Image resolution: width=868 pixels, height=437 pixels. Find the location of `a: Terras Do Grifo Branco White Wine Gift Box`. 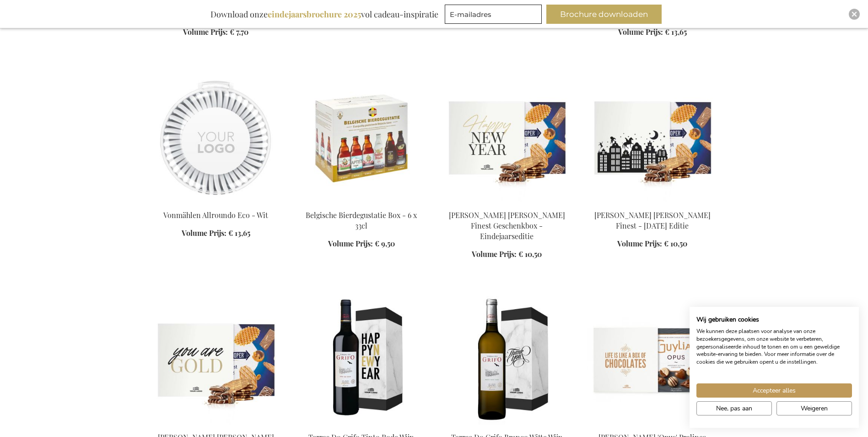

a: Terras Do Grifo Branco White Wine Gift Box is located at coordinates (507, 425).